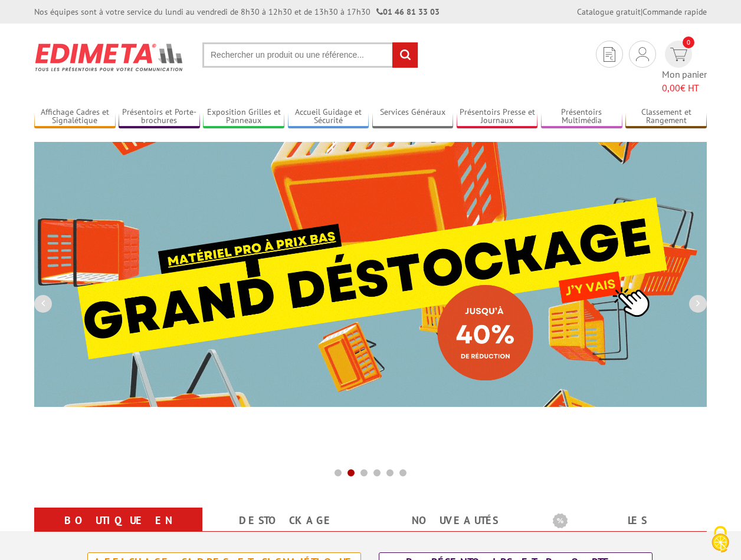 Image resolution: width=741 pixels, height=560 pixels. Describe the element at coordinates (329, 117) in the screenshot. I see `a: Accueil Guidage et Sécurité` at that location.